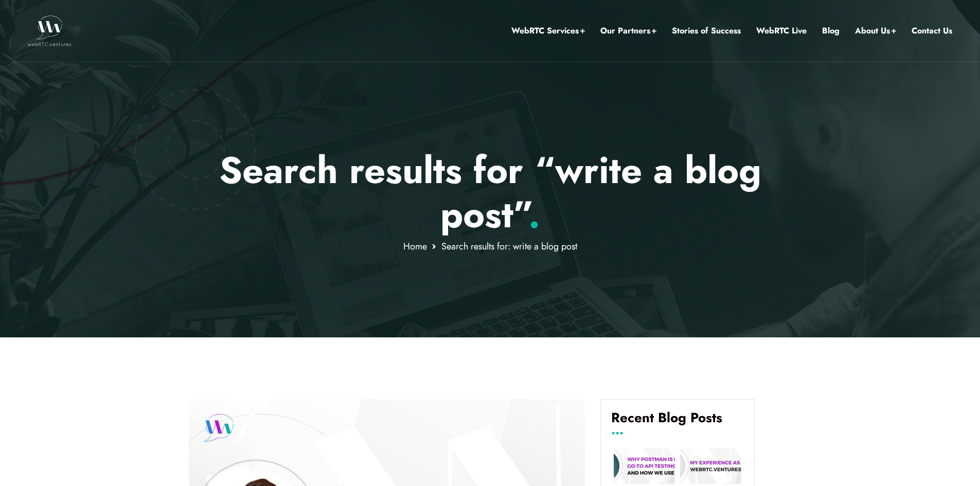 The height and width of the screenshot is (486, 980). I want to click on img: WebRTC.ventures, so click(49, 31).